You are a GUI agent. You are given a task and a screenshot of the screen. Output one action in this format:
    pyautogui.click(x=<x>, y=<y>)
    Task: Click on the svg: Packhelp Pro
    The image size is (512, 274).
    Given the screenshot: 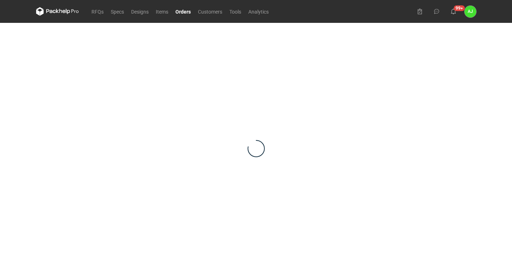 What is the action you would take?
    pyautogui.click(x=58, y=11)
    